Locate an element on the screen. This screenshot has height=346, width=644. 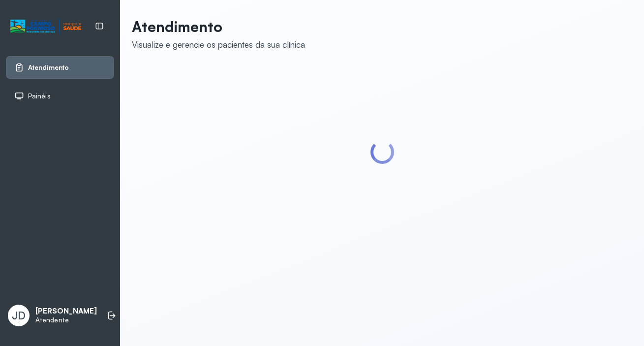
span: Atendimento is located at coordinates (49, 67).